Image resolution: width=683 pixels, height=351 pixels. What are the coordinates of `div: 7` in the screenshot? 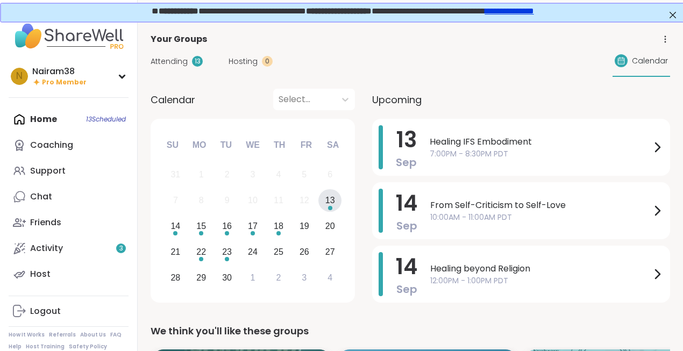 It's located at (175, 200).